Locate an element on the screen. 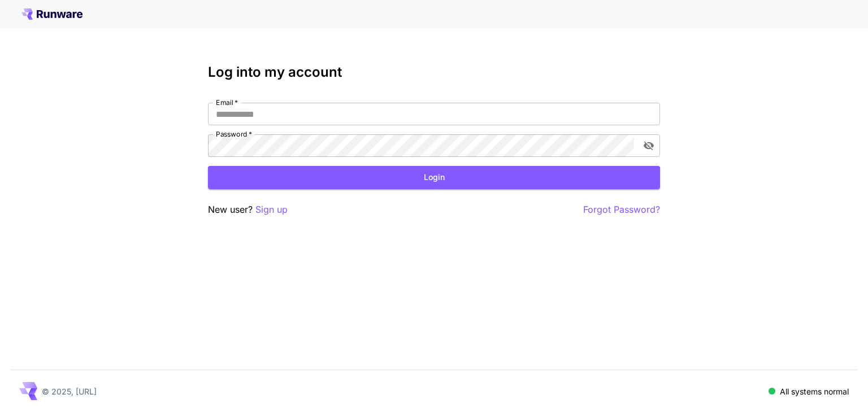  p: Forgot Password? is located at coordinates (622, 209).